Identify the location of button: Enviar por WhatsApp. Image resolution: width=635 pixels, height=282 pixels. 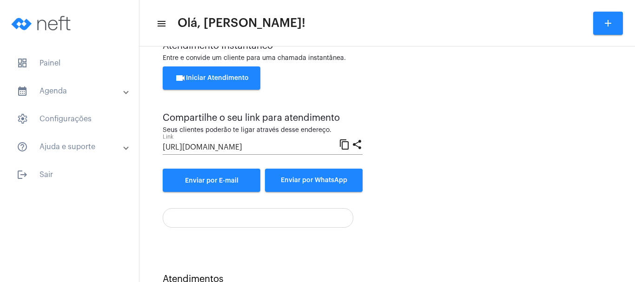
(314, 180).